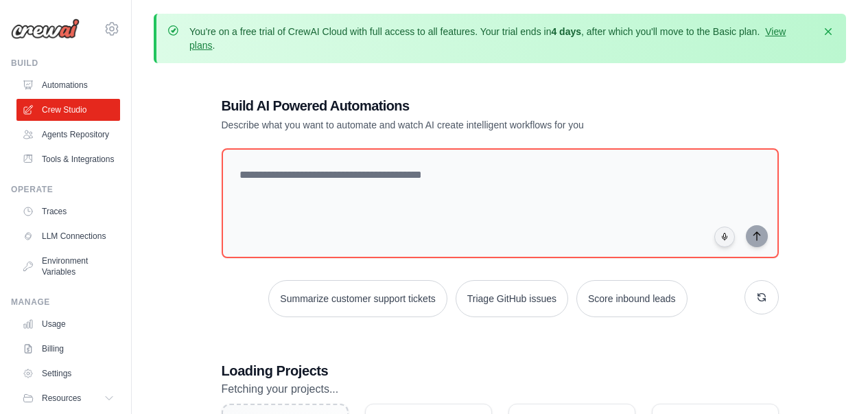  I want to click on p: You're on a free trial of CrewAI Cloud with full access to all features. Your trial ends in , aft..., so click(501, 38).